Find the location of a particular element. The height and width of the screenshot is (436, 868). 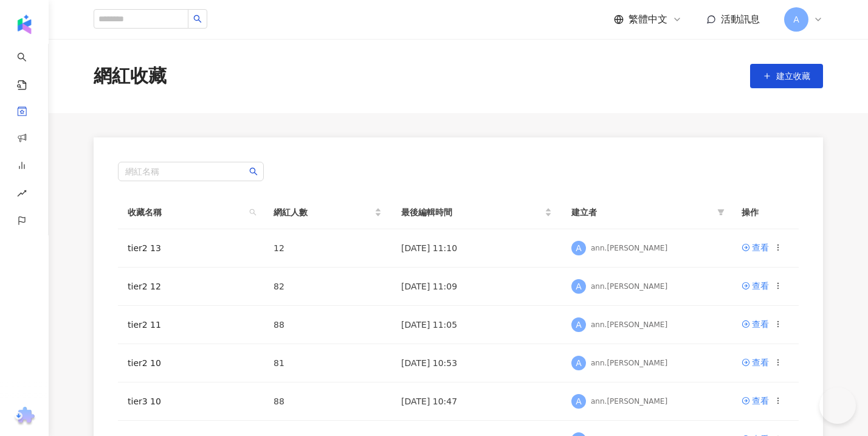

div: 網紅收藏 is located at coordinates (130, 76).